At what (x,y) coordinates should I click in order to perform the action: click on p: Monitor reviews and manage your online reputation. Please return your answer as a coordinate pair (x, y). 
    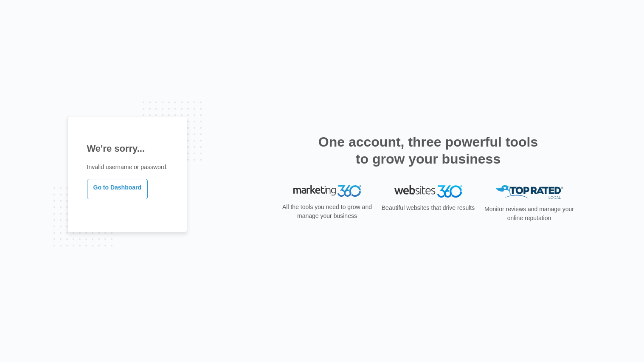
    Looking at the image, I should click on (529, 214).